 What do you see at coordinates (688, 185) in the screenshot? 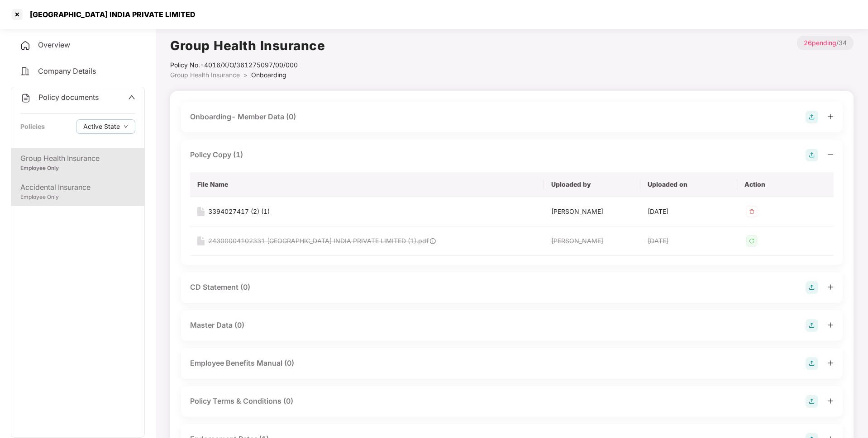
I see `th: Uploaded on` at bounding box center [688, 185].